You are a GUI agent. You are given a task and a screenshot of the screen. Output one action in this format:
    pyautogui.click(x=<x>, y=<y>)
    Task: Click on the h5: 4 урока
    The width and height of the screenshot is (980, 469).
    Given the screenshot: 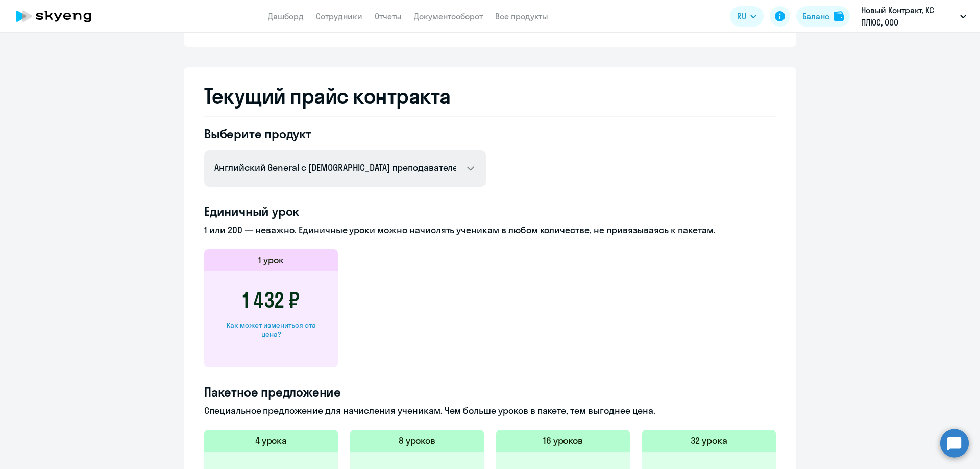 What is the action you would take?
    pyautogui.click(x=271, y=441)
    